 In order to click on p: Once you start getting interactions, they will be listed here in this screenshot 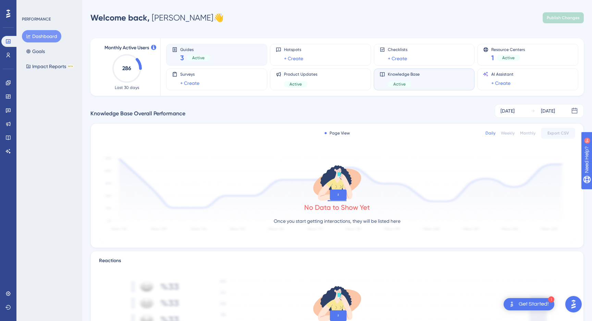, I will do `click(337, 221)`.